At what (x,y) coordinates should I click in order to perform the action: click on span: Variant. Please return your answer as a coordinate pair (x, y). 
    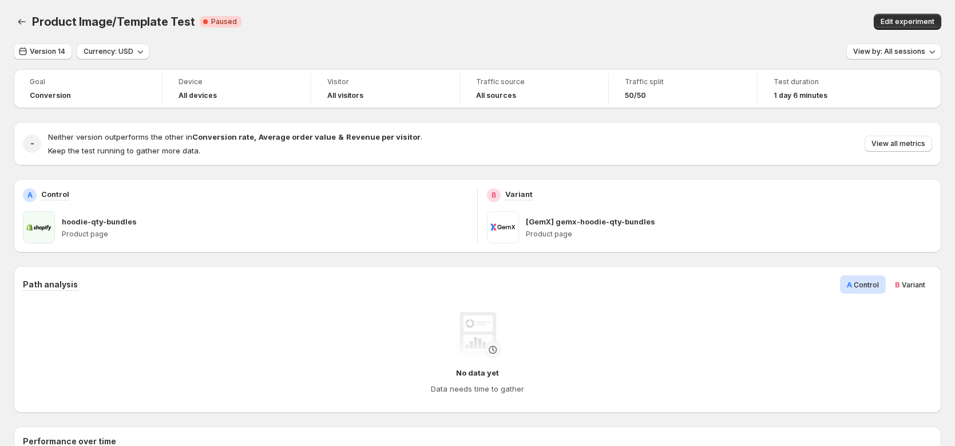
    Looking at the image, I should click on (913, 284).